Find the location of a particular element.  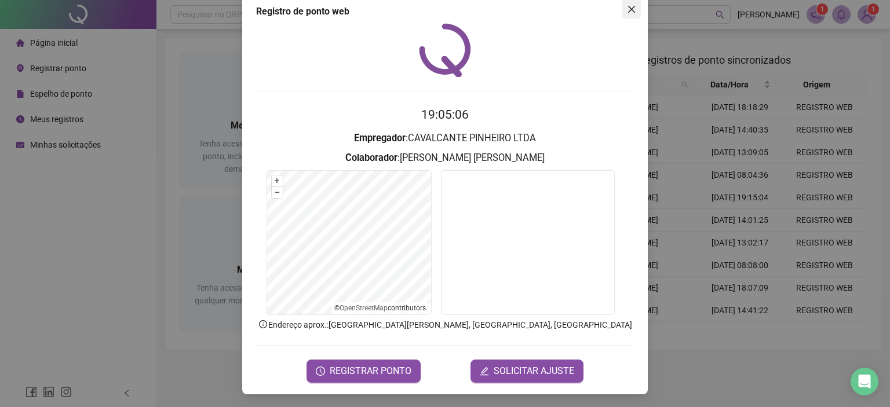

button: REGISTRAR PONTO is located at coordinates (363, 371).